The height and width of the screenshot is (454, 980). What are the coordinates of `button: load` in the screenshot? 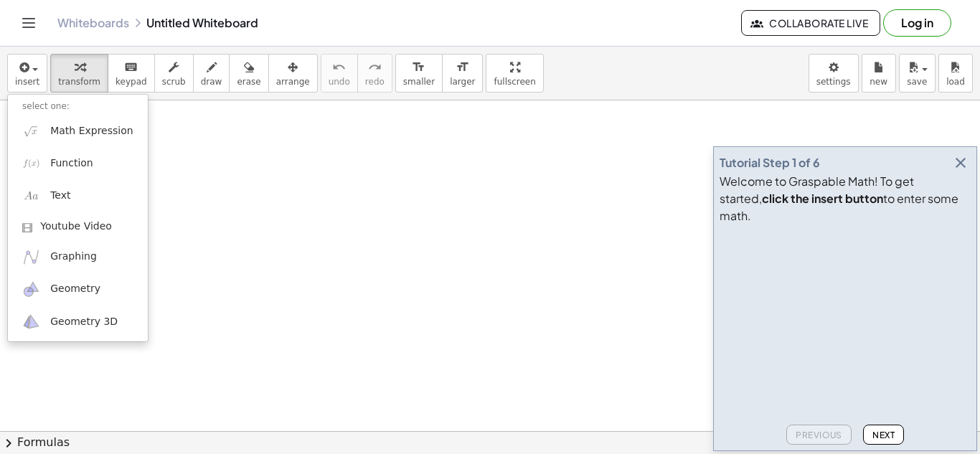 It's located at (956, 74).